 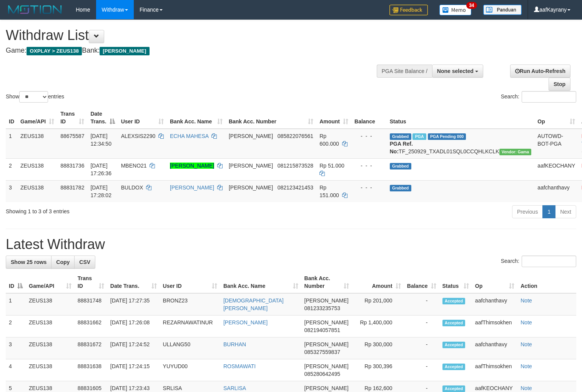 I want to click on span: Marked by aafpengsreynich, so click(x=419, y=136).